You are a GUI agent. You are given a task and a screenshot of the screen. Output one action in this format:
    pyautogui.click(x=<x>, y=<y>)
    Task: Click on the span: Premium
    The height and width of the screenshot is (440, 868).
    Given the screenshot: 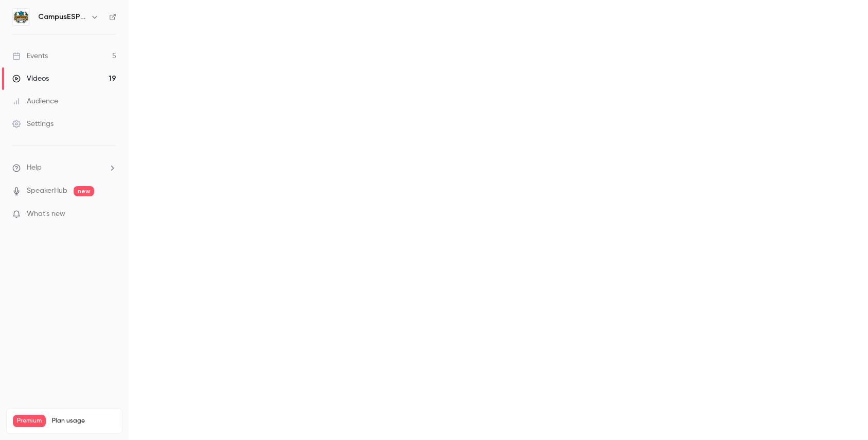 What is the action you would take?
    pyautogui.click(x=29, y=421)
    